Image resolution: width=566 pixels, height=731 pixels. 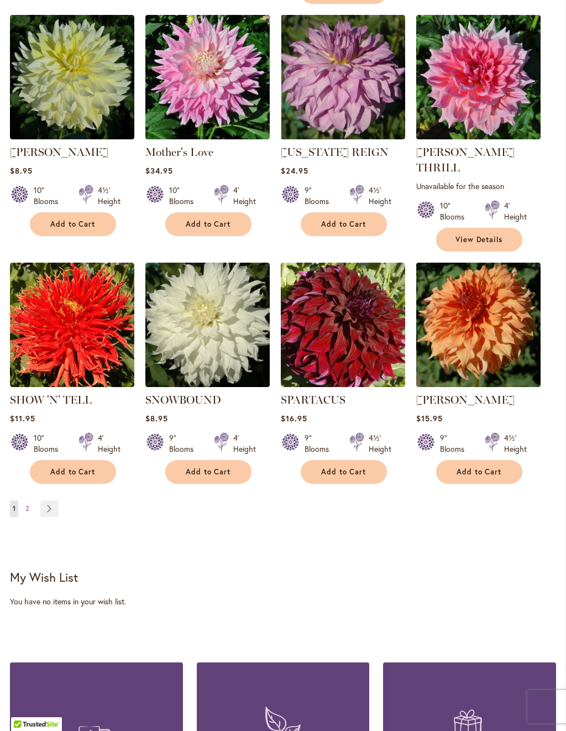 What do you see at coordinates (313, 400) in the screenshot?
I see `a: SPARTACUS` at bounding box center [313, 400].